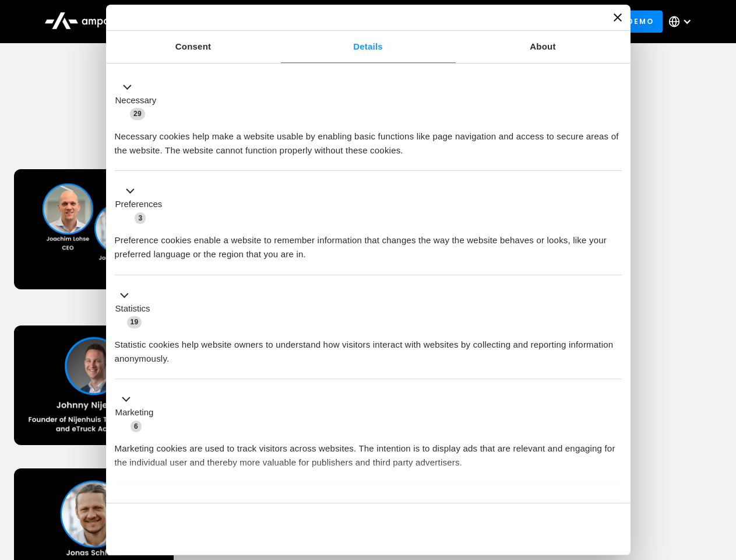 This screenshot has width=736, height=560. Describe the element at coordinates (368, 132) in the screenshot. I see `h1: Upcoming Webinars` at that location.